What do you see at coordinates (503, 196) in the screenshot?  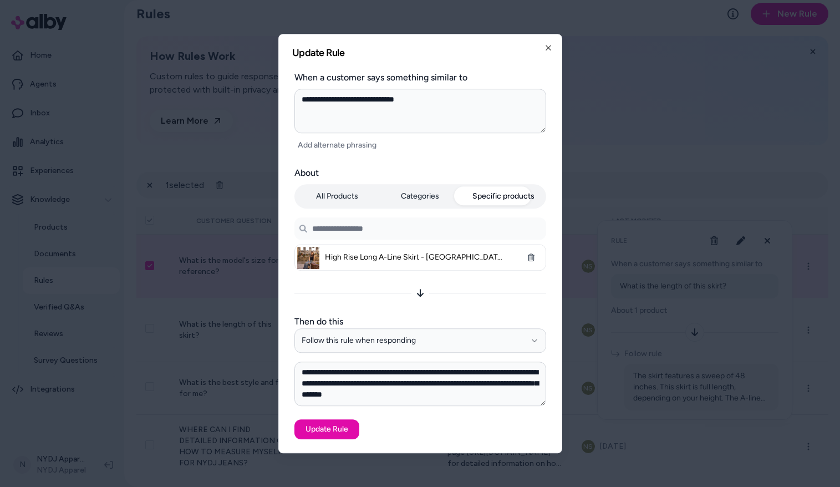 I see `button: Specific products` at bounding box center [503, 196].